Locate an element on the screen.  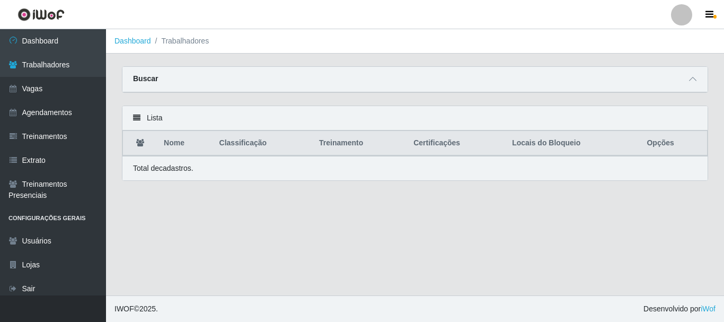
a: iWof is located at coordinates (708, 308).